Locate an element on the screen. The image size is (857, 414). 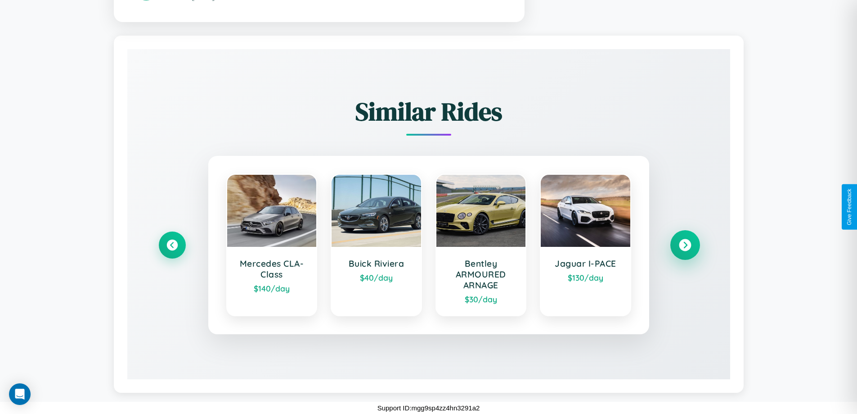
a: Bentley ARMOURED ARNAGE$30/day is located at coordinates (481, 245).